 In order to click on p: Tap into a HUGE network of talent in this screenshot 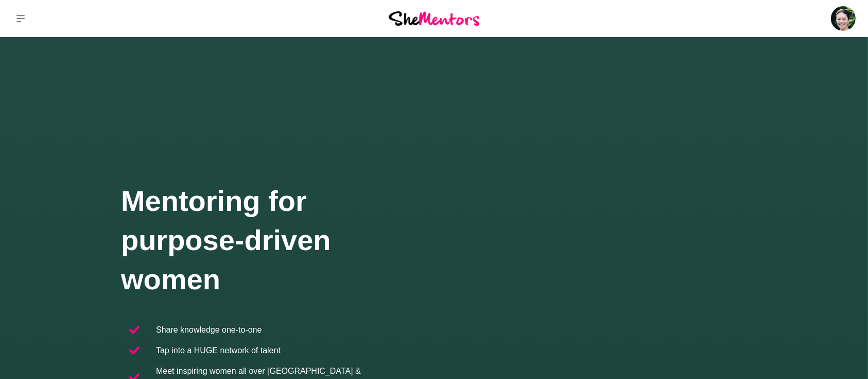, I will do `click(218, 350)`.